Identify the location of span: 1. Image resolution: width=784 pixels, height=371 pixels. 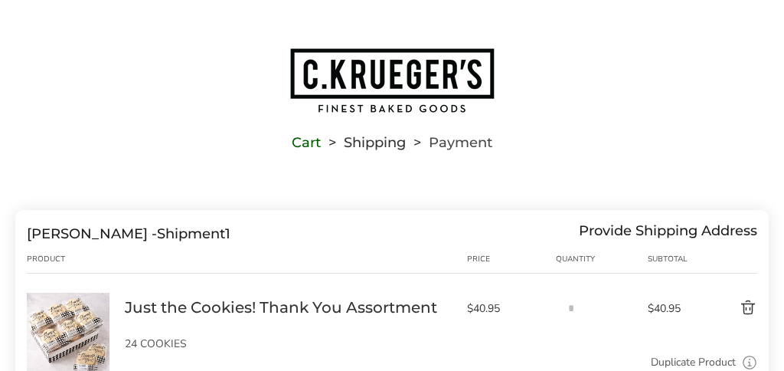
(227, 233).